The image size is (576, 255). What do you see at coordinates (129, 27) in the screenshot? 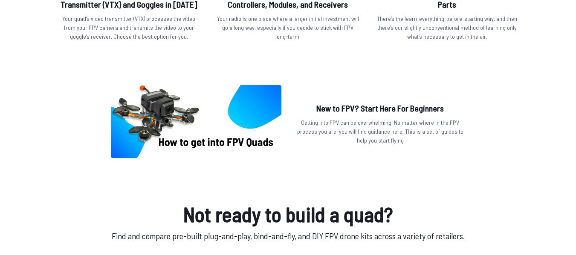
I see `p: Your quad’s video transmitter (VTX) processes the video from your FPV camera and transmits the vi...` at bounding box center [129, 27].